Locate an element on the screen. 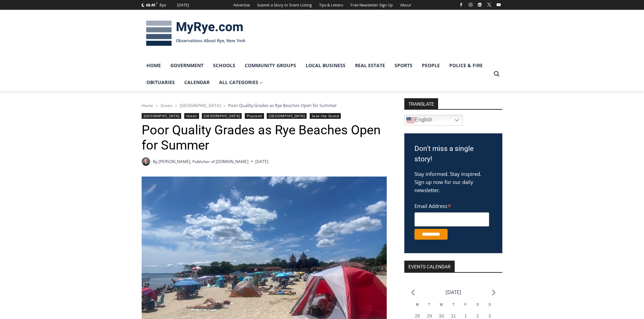  span: W is located at coordinates (441, 304).